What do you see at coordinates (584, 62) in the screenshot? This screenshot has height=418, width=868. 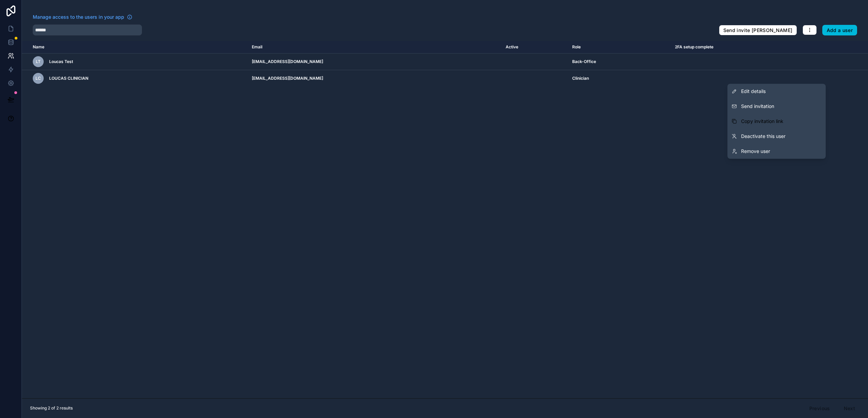 I see `span: Back-Office` at bounding box center [584, 62].